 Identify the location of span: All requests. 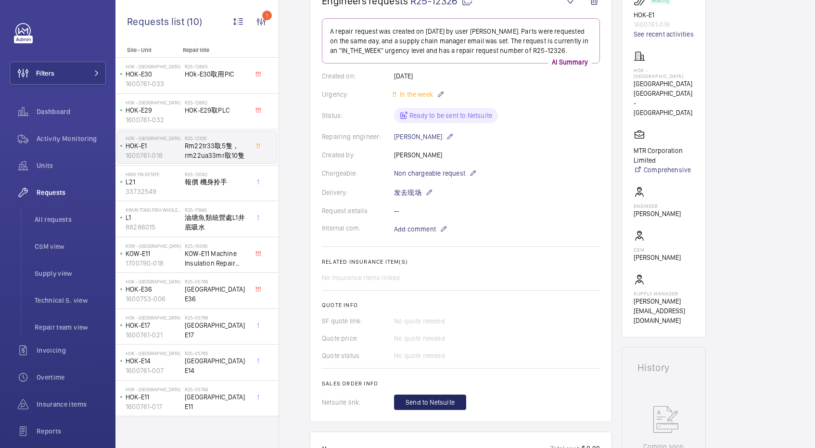
(70, 219).